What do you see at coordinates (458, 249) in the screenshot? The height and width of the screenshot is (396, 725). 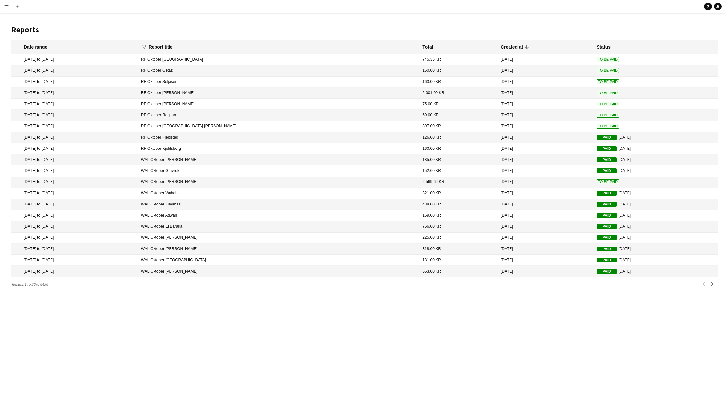 I see `mat-cell: 318.00 KR` at bounding box center [458, 249].